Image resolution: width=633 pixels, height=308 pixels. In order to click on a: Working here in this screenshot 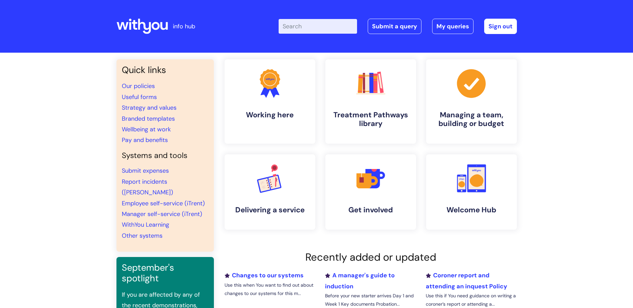, I will do `click(270, 101)`.